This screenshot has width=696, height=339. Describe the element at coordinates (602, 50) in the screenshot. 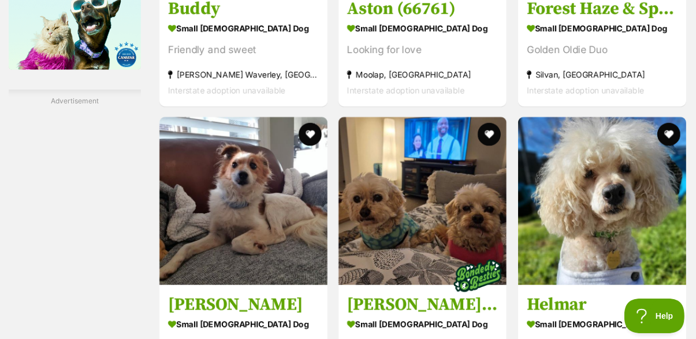

I see `div: Golden Oldie Duo` at that location.